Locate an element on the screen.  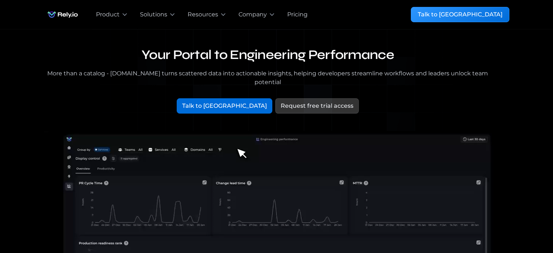
div: Resources is located at coordinates (203, 15).